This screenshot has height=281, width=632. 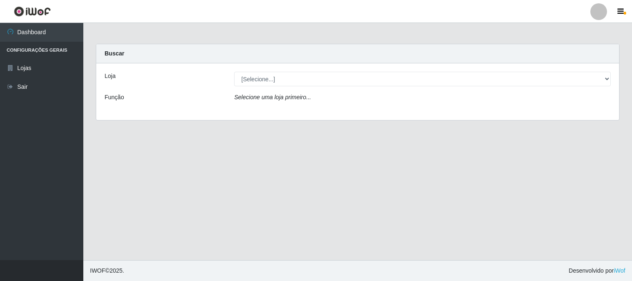 What do you see at coordinates (620, 270) in the screenshot?
I see `a: iWof` at bounding box center [620, 270].